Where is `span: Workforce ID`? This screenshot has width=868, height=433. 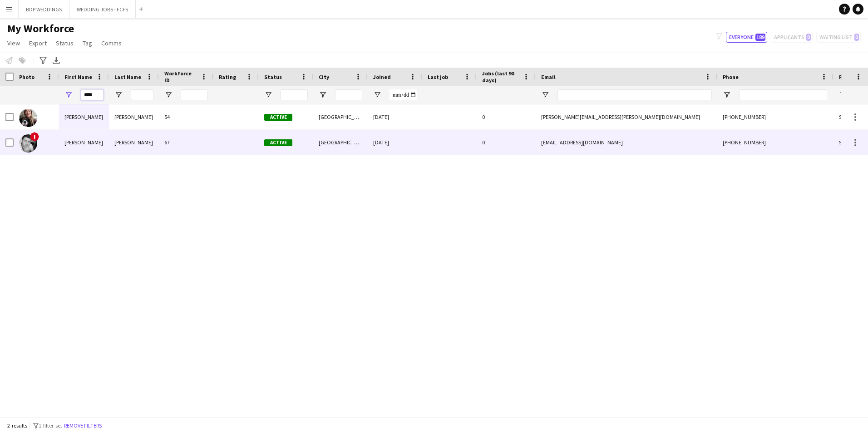 span: Workforce ID is located at coordinates (181, 77).